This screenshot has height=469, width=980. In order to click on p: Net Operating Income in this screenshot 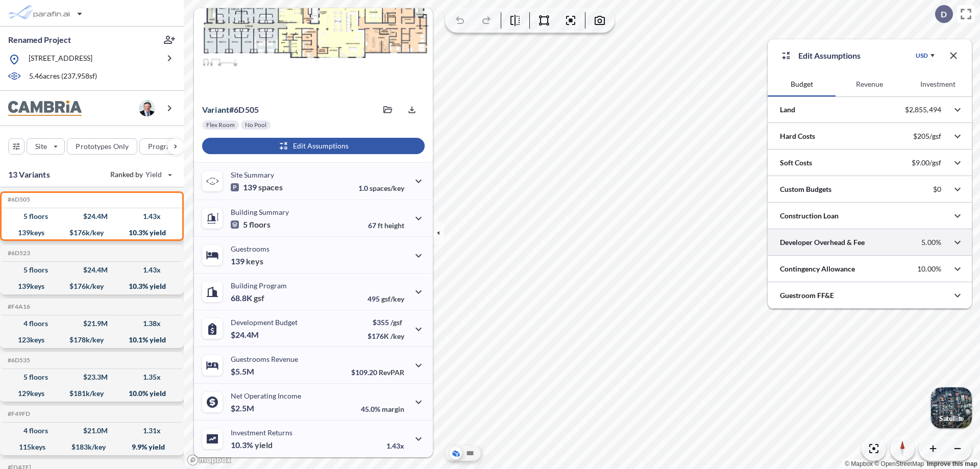, I will do `click(266, 395)`.